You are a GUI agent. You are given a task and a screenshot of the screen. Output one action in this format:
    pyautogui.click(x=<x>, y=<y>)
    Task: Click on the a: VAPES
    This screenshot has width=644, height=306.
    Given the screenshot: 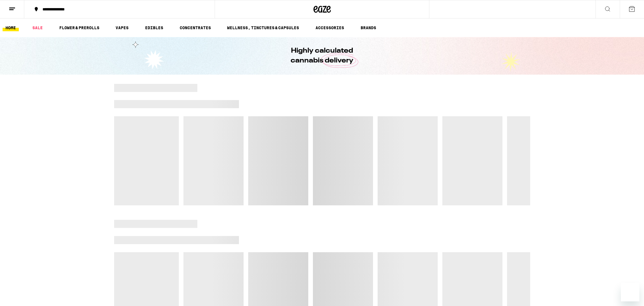 What is the action you would take?
    pyautogui.click(x=122, y=28)
    